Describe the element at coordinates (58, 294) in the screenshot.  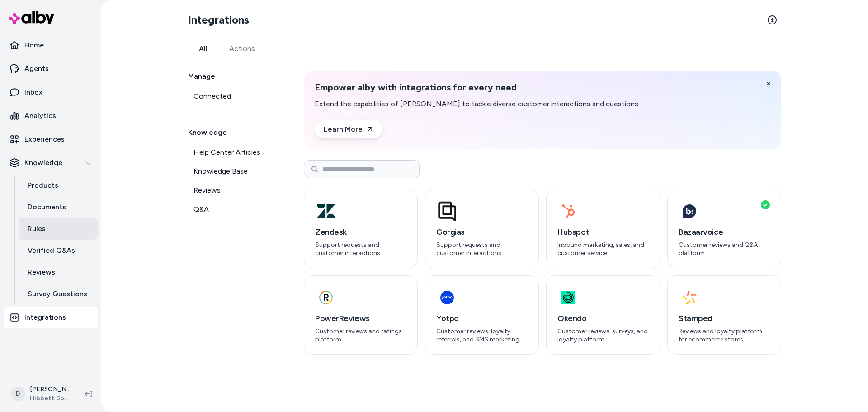
I see `a: Survey Questions` at that location.